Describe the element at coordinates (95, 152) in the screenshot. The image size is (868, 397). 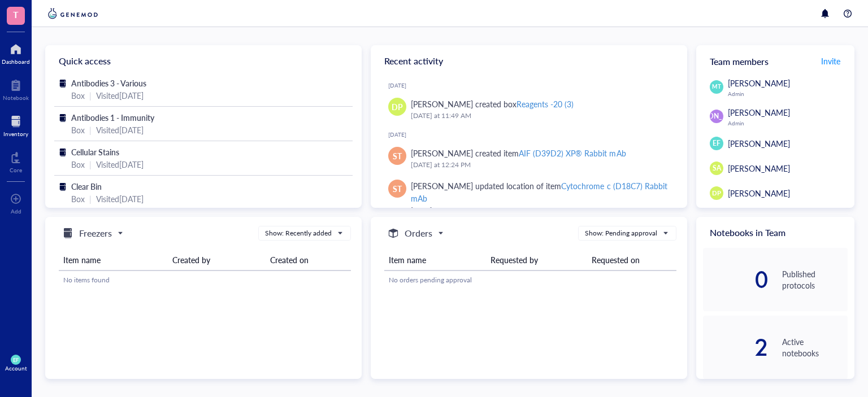
I see `span: Cellular Stains` at that location.